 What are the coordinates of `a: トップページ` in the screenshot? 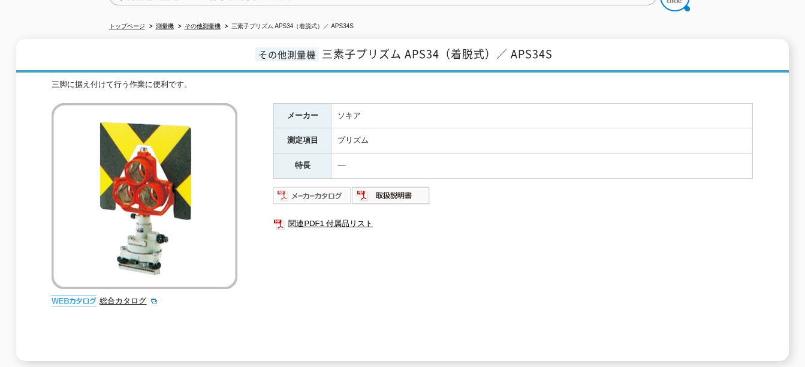 It's located at (127, 26).